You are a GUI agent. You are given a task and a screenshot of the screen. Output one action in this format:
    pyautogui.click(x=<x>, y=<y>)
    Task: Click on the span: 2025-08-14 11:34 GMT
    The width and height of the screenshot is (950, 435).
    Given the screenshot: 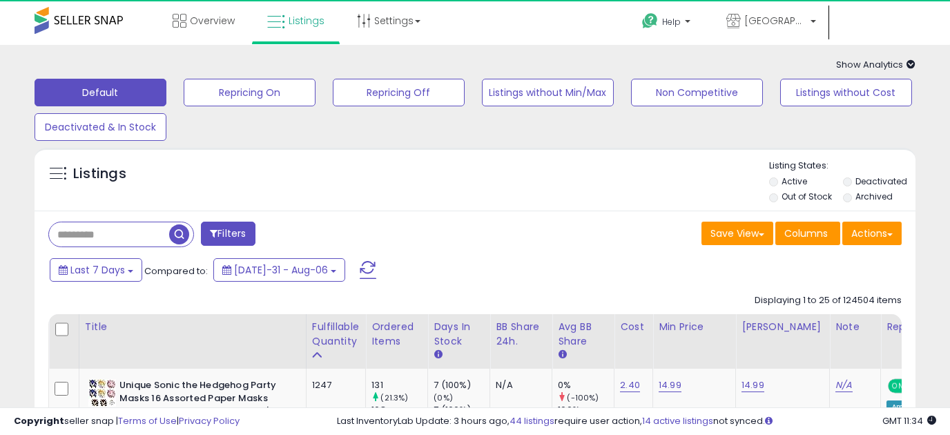 What is the action you would take?
    pyautogui.click(x=909, y=420)
    